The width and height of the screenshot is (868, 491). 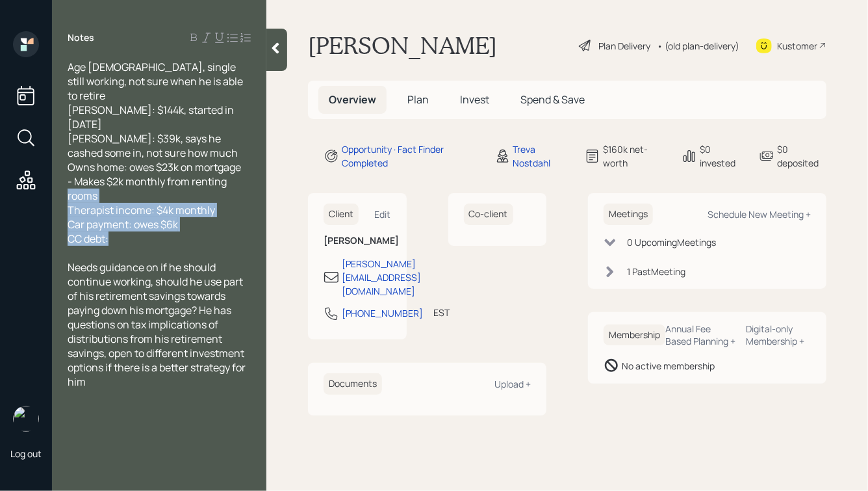 What do you see at coordinates (141, 224) in the screenshot?
I see `span: Therapist income: $4k monthly Car payment: owes $6k CC debt:` at bounding box center [141, 224].